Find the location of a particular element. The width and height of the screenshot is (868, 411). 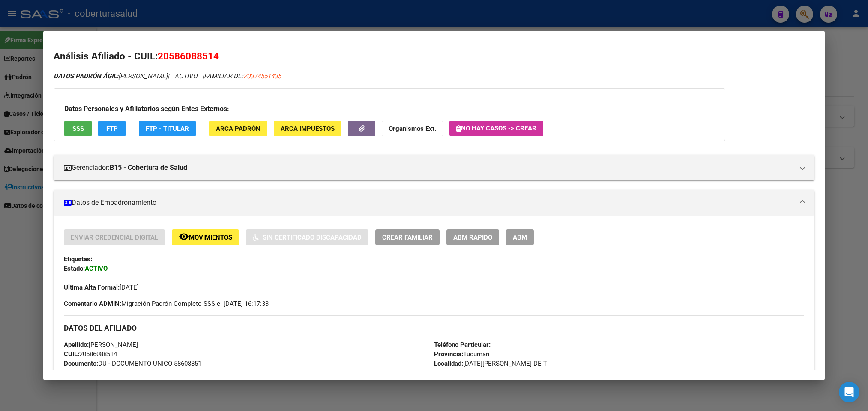

span: FAMILIAR DE: is located at coordinates (243, 77).